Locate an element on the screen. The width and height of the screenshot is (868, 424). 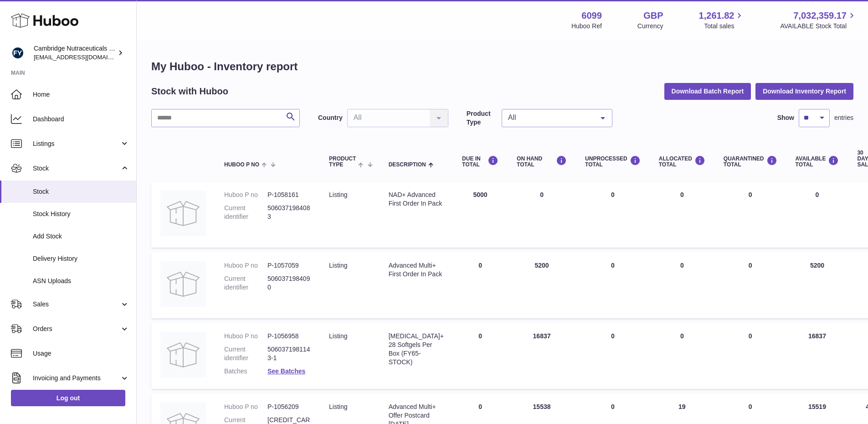
span: Invoicing and Payments is located at coordinates (76, 378).